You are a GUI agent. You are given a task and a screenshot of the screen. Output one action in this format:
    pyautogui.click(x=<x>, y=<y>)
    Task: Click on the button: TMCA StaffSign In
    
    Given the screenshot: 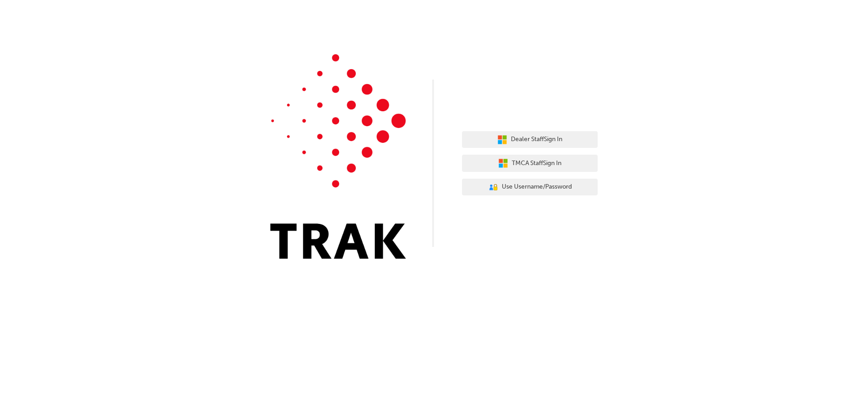 What is the action you would take?
    pyautogui.click(x=530, y=163)
    